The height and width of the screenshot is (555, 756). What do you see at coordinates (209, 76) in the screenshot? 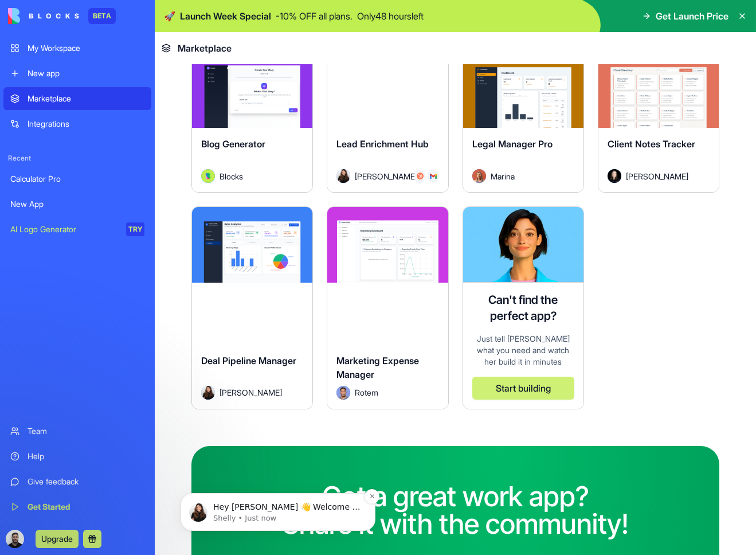
I see `button: Dismiss notification` at bounding box center [209, 76].